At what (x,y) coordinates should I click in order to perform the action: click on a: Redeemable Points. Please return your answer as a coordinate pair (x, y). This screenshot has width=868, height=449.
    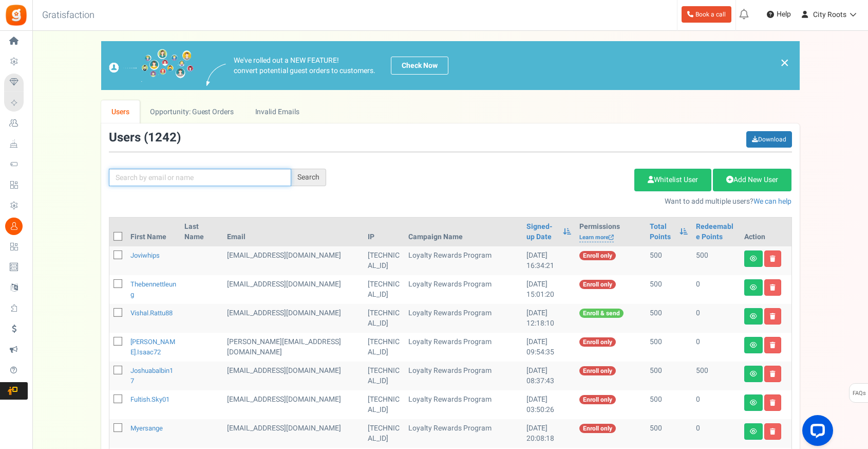
    Looking at the image, I should click on (715, 232).